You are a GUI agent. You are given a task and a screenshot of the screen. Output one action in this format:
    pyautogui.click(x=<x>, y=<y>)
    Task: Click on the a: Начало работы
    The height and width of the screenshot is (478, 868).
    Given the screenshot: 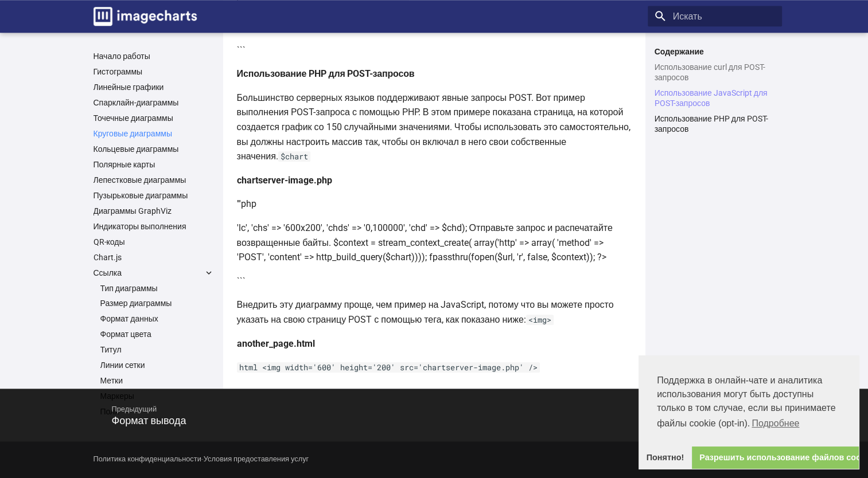 What is the action you would take?
    pyautogui.click(x=153, y=57)
    